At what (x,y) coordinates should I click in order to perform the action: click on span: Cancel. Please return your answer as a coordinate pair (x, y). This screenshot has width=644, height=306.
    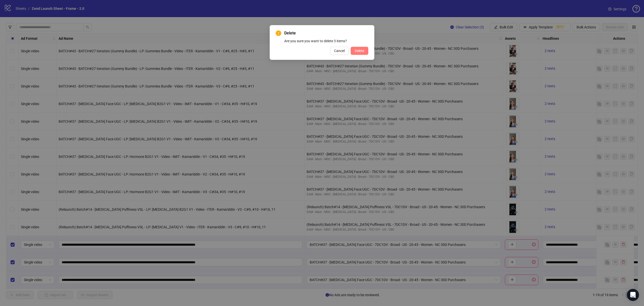
    Looking at the image, I should click on (339, 51).